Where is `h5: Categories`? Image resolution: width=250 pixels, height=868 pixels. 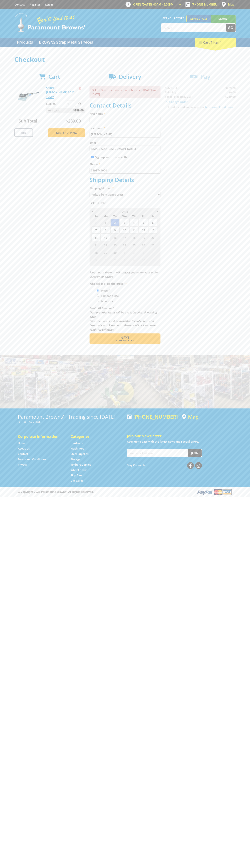 h5: Categories is located at coordinates (93, 437).